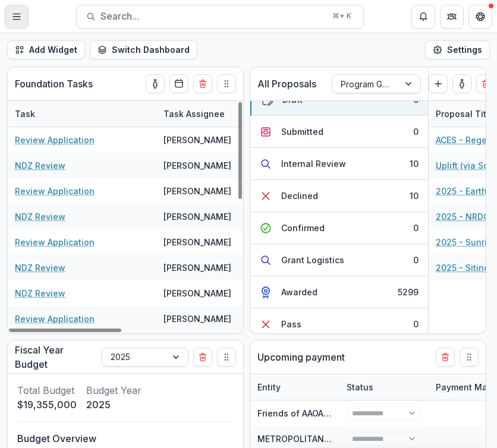 The image size is (497, 448). What do you see at coordinates (338, 324) in the screenshot?
I see `button: Pass0` at bounding box center [338, 324].